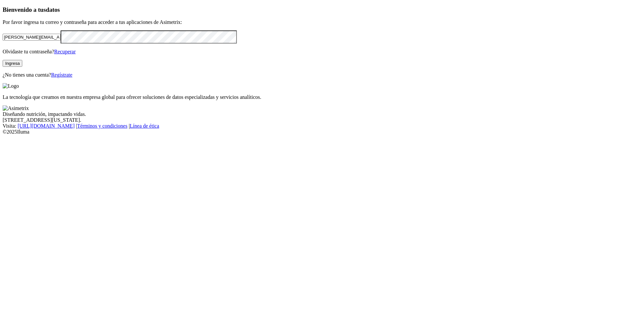  Describe the element at coordinates (11, 86) in the screenshot. I see `img: Logo` at that location.